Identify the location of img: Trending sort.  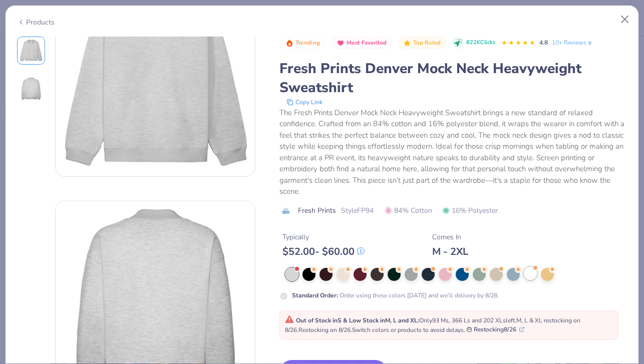
(290, 42).